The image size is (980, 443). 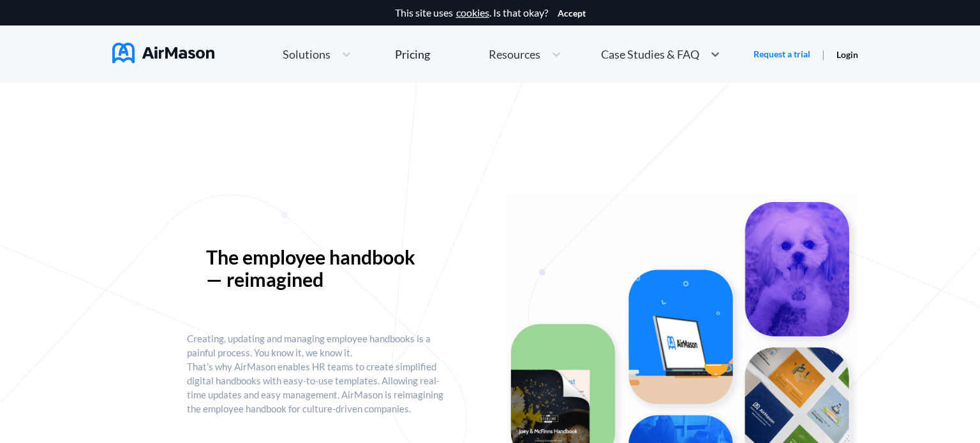 I want to click on span: Case Studies & FAQ, so click(x=650, y=55).